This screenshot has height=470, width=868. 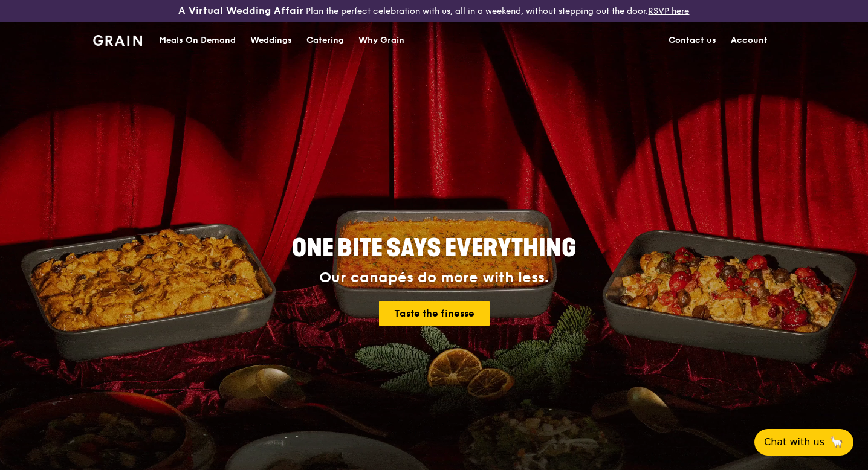 I want to click on span: ONE BITE SAYS EVERYTHING, so click(x=434, y=249).